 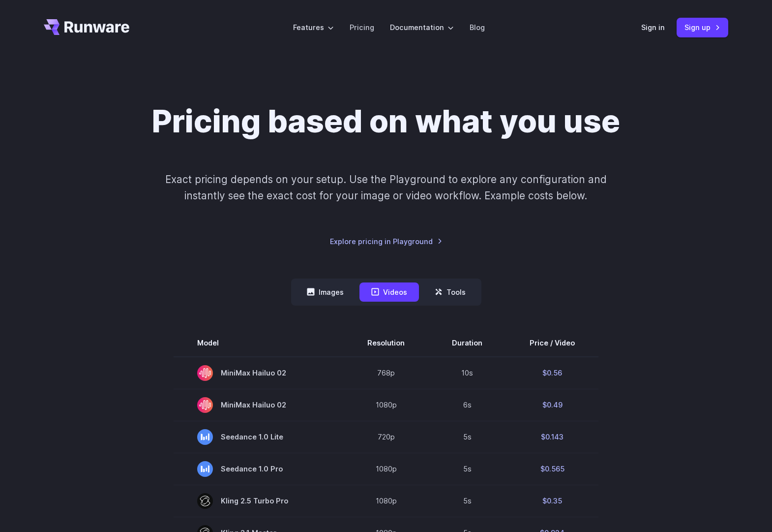 What do you see at coordinates (386, 121) in the screenshot?
I see `h1: Pricing based on what you use` at bounding box center [386, 121].